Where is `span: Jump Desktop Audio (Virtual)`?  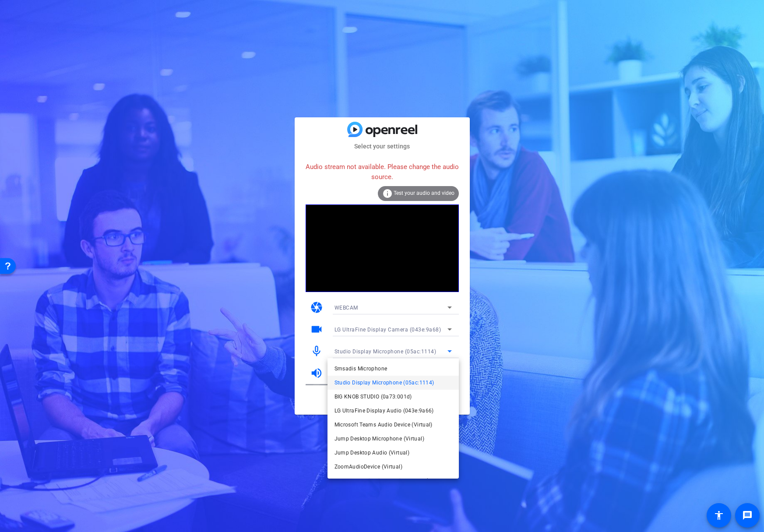
span: Jump Desktop Audio (Virtual) is located at coordinates (372, 453).